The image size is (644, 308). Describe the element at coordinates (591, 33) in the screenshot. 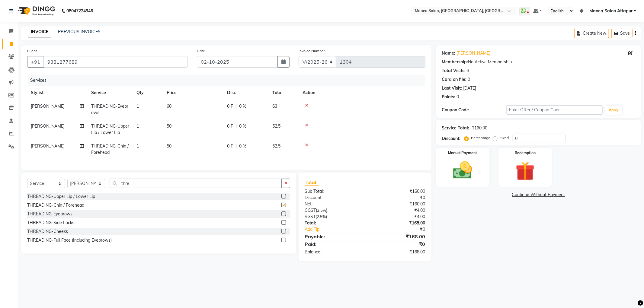

I see `button: Create New` at that location.